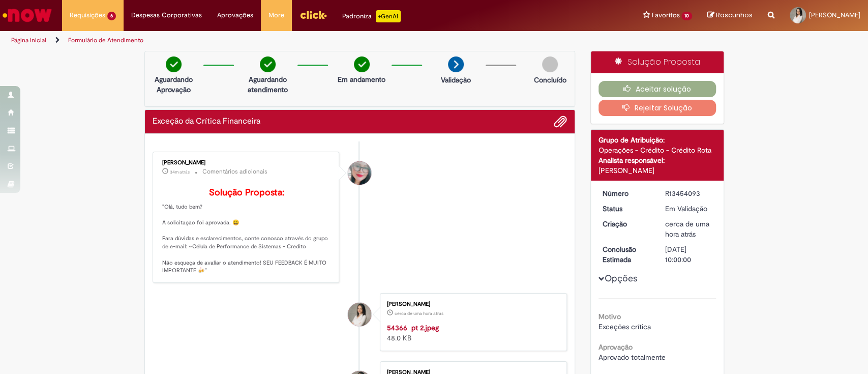  I want to click on dt: Criação, so click(626, 224).